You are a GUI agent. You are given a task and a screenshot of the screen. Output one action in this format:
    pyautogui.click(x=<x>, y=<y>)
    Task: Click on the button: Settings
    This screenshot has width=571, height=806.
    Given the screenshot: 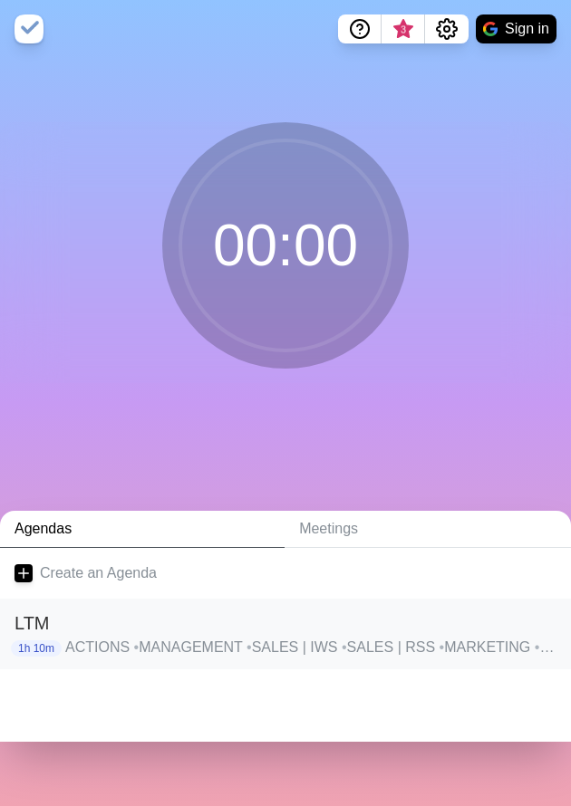 What is the action you would take?
    pyautogui.click(x=446, y=29)
    